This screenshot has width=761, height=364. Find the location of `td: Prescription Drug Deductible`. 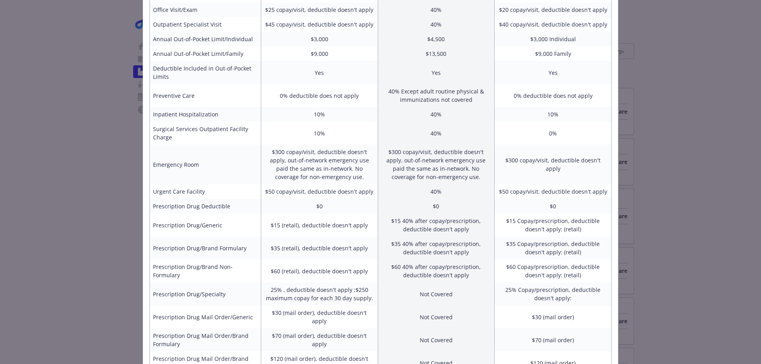

td: Prescription Drug Deductible is located at coordinates (205, 206).